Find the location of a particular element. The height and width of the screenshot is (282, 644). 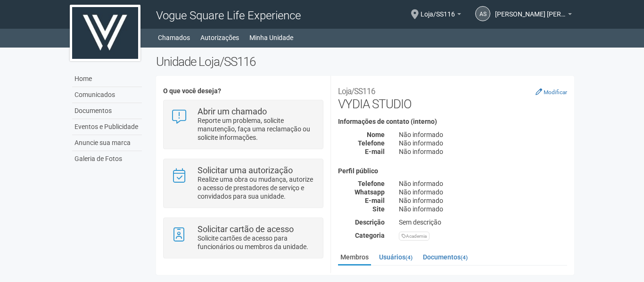

h4: O que você deseja? is located at coordinates (243, 91).